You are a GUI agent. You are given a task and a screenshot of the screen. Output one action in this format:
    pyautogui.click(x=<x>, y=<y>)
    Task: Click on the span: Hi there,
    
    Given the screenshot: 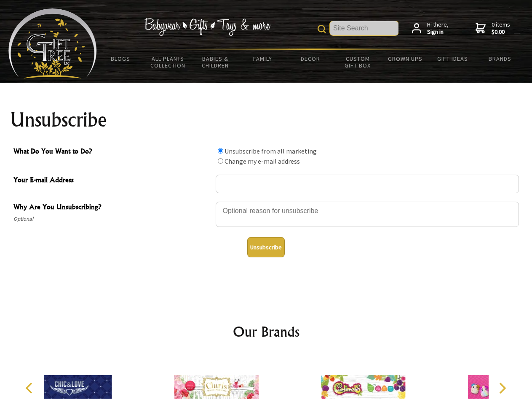 What is the action you would take?
    pyautogui.click(x=438, y=28)
    